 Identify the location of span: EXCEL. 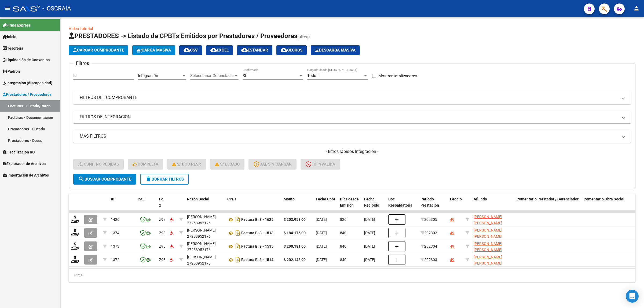
(219, 50).